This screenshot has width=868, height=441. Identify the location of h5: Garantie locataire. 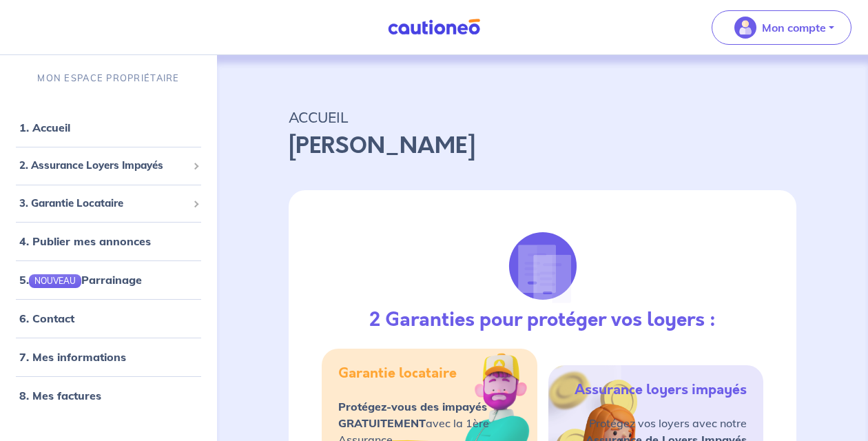
(397, 374).